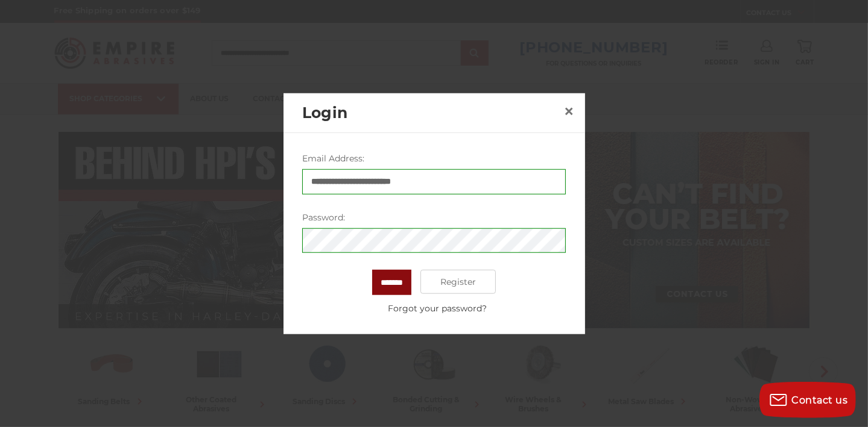 The height and width of the screenshot is (427, 868). I want to click on h2: Login, so click(431, 112).